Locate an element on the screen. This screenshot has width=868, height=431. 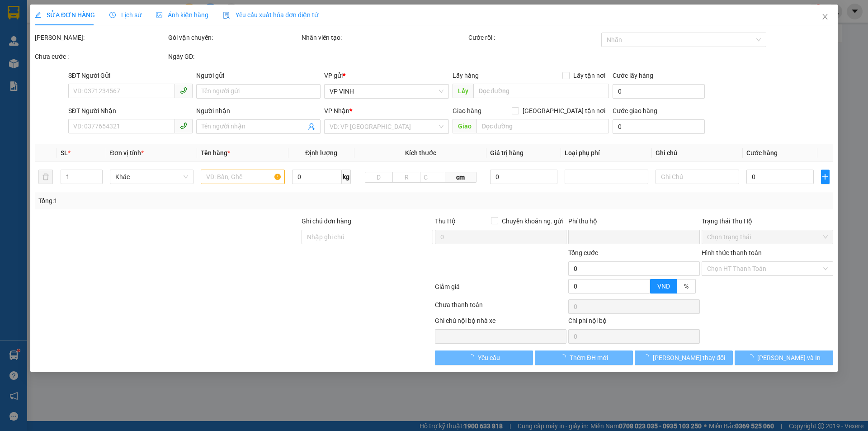
th: Loại phụ phí is located at coordinates (606, 153).